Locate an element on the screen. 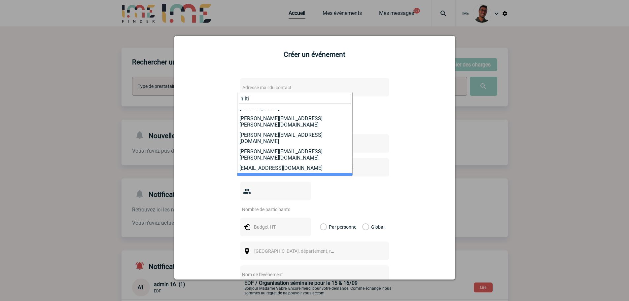  input: Nom de l'événement is located at coordinates (306, 274).